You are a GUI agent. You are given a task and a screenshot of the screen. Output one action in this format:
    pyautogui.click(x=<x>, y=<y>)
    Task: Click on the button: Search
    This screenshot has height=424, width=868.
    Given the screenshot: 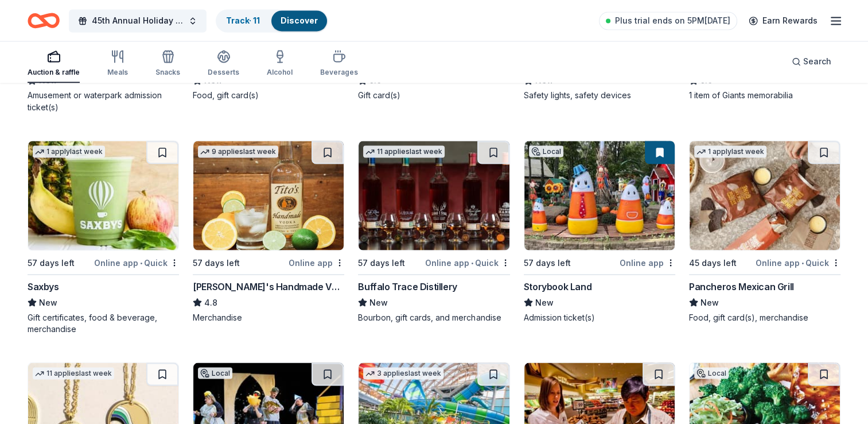 What is the action you would take?
    pyautogui.click(x=811, y=62)
    